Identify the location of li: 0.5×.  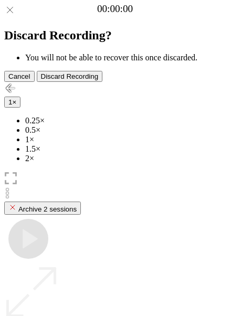
(126, 130).